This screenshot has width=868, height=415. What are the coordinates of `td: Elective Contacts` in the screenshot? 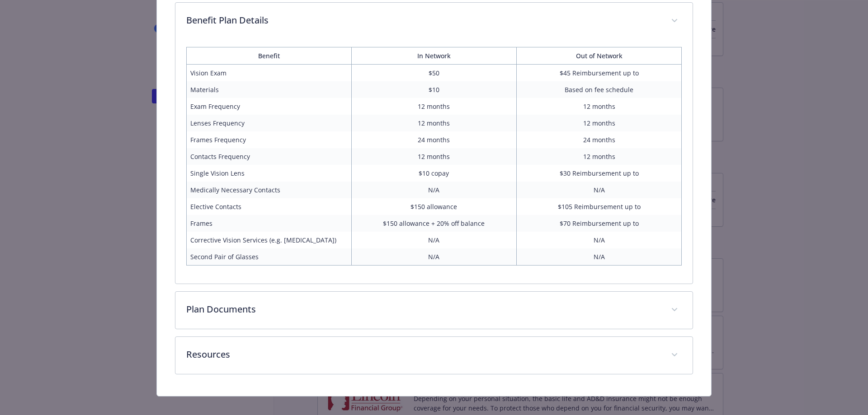 It's located at (268, 207).